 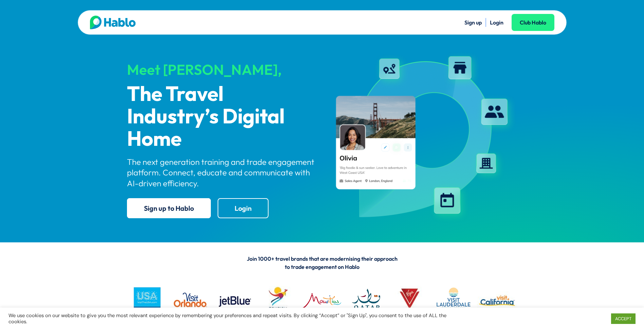 What do you see at coordinates (322, 300) in the screenshot?
I see `img: MTPA` at bounding box center [322, 300].